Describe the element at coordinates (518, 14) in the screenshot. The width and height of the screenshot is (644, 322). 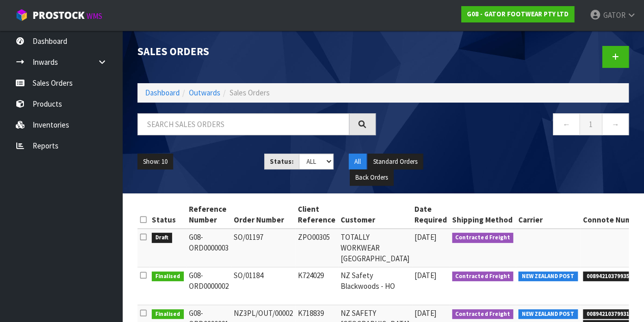
I see `strong: G08 - GATOR FOOTWEAR PTY LTD` at that location.